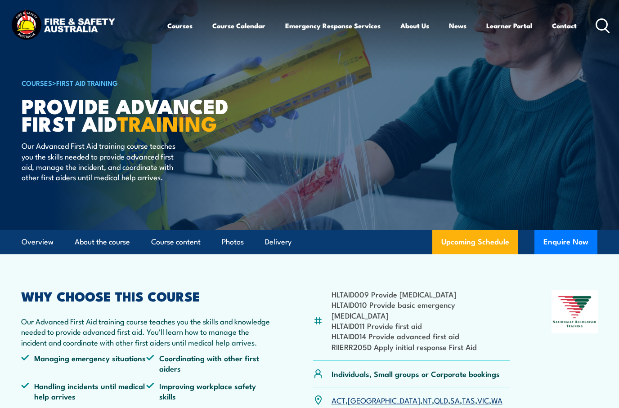 This screenshot has height=408, width=619. What do you see at coordinates (483, 400) in the screenshot?
I see `a: VIC` at bounding box center [483, 400].